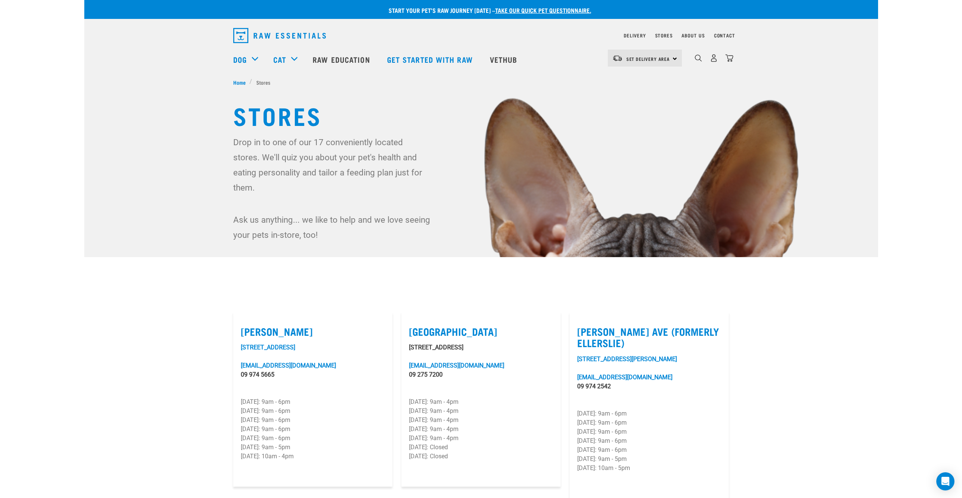 The image size is (962, 498). I want to click on span: Set Delivery Area, so click(648, 59).